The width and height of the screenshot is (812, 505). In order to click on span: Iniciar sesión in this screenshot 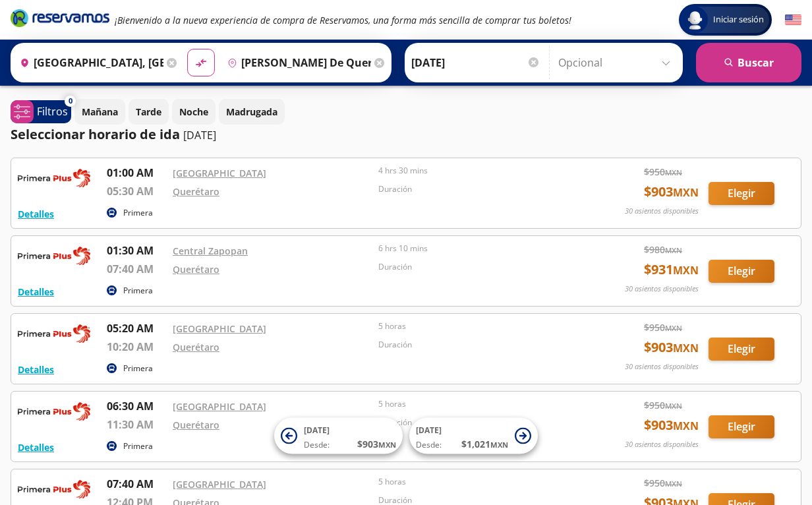, I will do `click(739, 20)`.